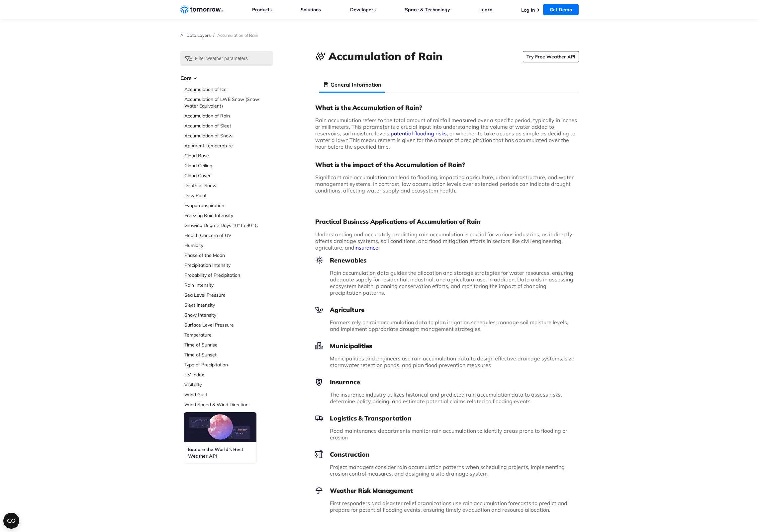 The image size is (759, 532). I want to click on a: Home link, so click(202, 10).